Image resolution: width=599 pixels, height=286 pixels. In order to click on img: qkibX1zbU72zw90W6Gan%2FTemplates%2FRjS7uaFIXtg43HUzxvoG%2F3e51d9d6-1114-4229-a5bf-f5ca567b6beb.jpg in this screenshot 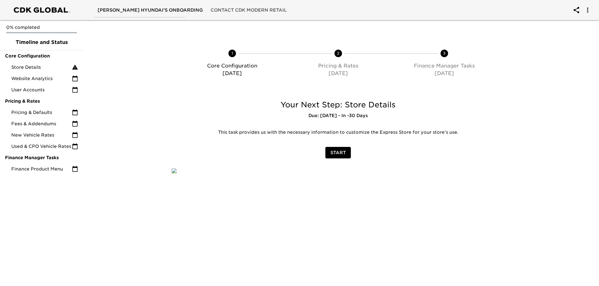, I will do `click(174, 171)`.